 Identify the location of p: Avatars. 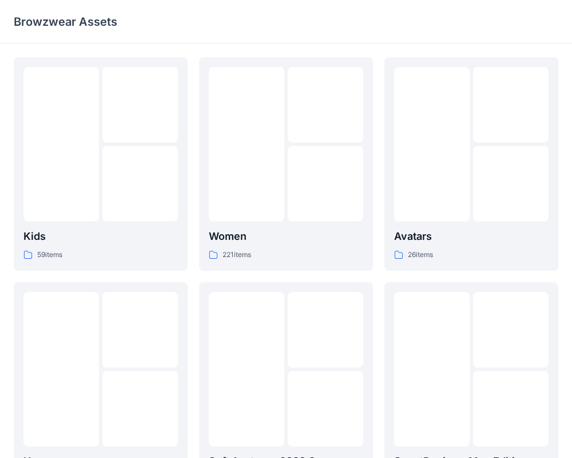
(472, 236).